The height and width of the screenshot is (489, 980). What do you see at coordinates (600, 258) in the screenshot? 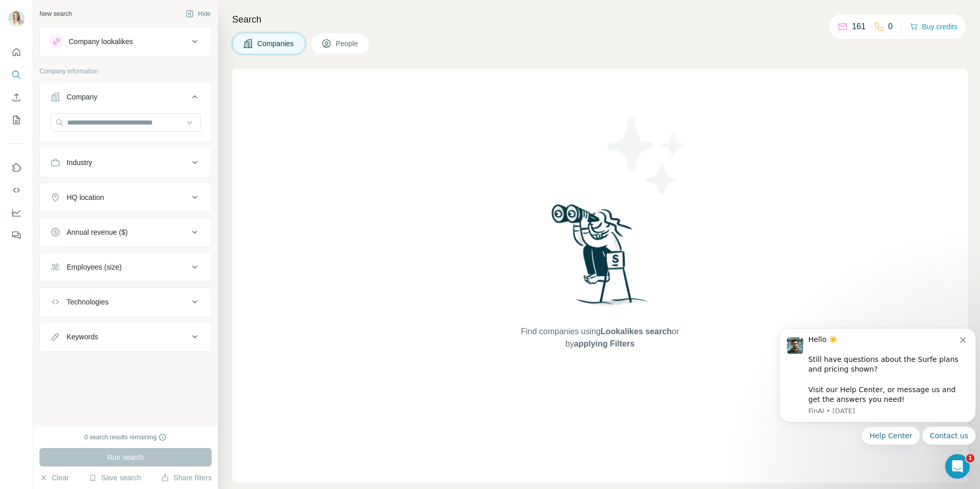
I see `img: Surfe Illustration - Woman searching with binoculars` at bounding box center [600, 258].